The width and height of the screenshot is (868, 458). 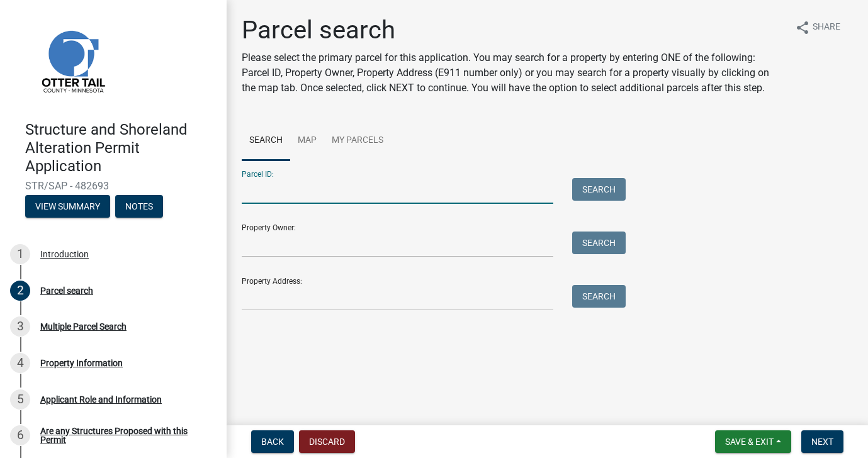 I want to click on a: Search, so click(x=266, y=141).